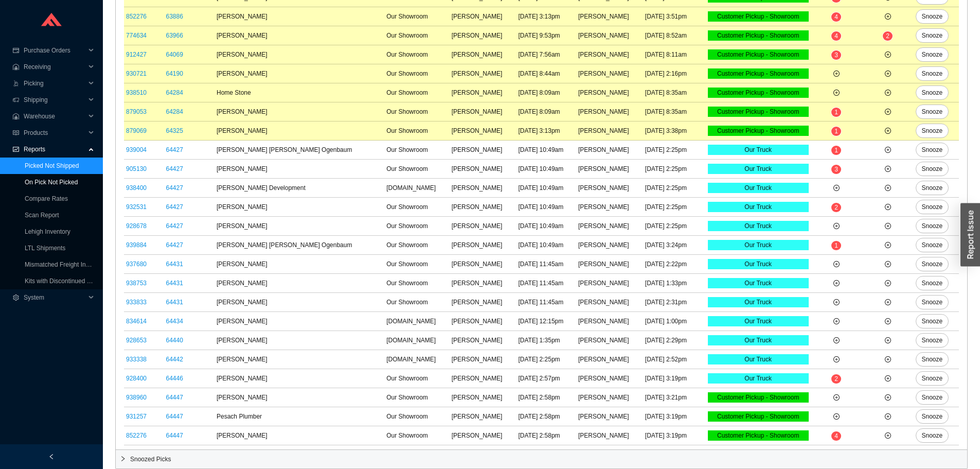 Image resolution: width=980 pixels, height=469 pixels. I want to click on a: 938753, so click(136, 283).